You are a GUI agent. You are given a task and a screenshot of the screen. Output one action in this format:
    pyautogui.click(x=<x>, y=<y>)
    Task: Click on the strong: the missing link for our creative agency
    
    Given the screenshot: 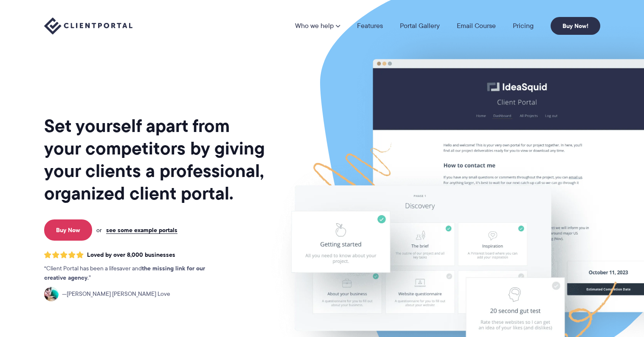 What is the action you would take?
    pyautogui.click(x=124, y=273)
    